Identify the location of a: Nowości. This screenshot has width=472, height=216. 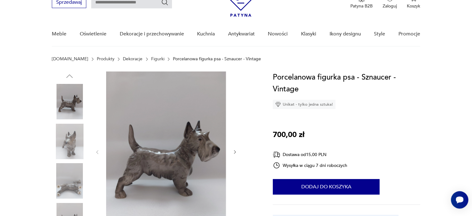
(278, 34).